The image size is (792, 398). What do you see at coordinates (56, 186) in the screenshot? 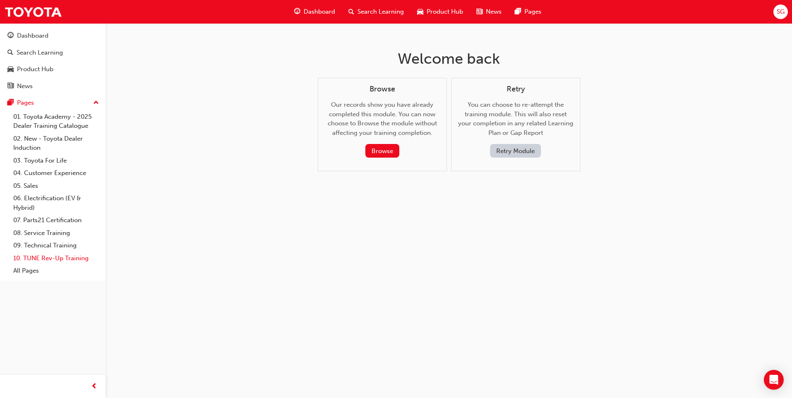
I see `a: 05. Sales` at bounding box center [56, 186].